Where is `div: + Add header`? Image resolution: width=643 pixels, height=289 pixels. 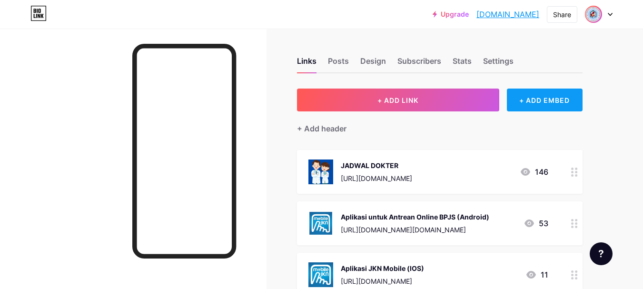 div: + Add header is located at coordinates (322, 129).